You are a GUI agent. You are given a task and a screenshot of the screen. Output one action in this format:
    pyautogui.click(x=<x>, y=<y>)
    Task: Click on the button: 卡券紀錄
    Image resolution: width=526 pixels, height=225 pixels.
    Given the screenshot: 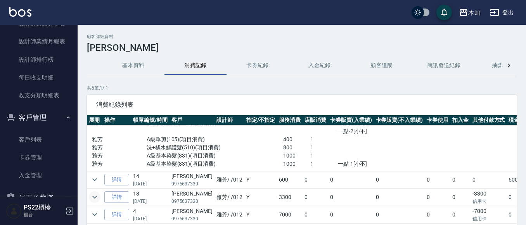 What is the action you would take?
    pyautogui.click(x=258, y=66)
    